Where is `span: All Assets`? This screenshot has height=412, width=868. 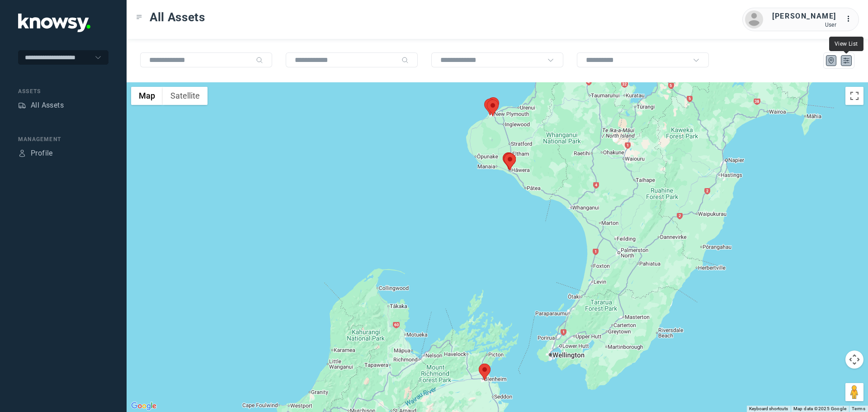
span: All Assets is located at coordinates (177, 17).